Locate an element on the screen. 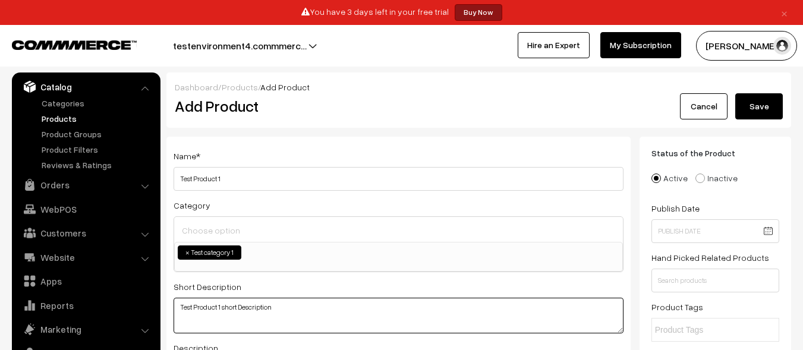  label: Publish Date is located at coordinates (676, 208).